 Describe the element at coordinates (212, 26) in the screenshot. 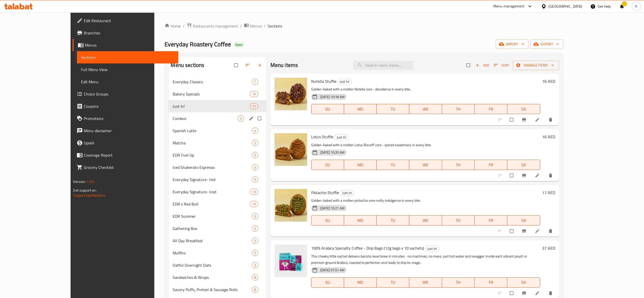

I see `a: Restaurants management` at that location.